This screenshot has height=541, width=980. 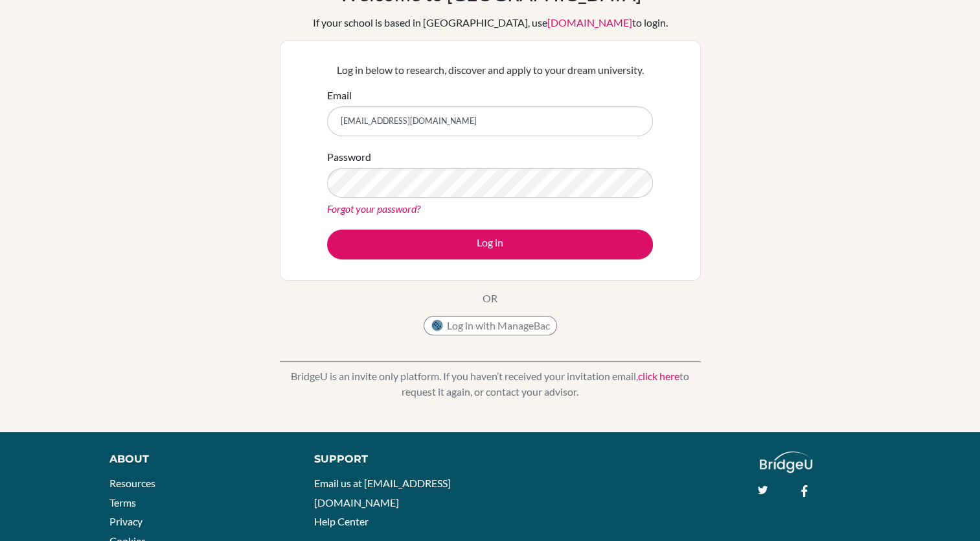 What do you see at coordinates (490, 244) in the screenshot?
I see `button: Log in` at bounding box center [490, 244].